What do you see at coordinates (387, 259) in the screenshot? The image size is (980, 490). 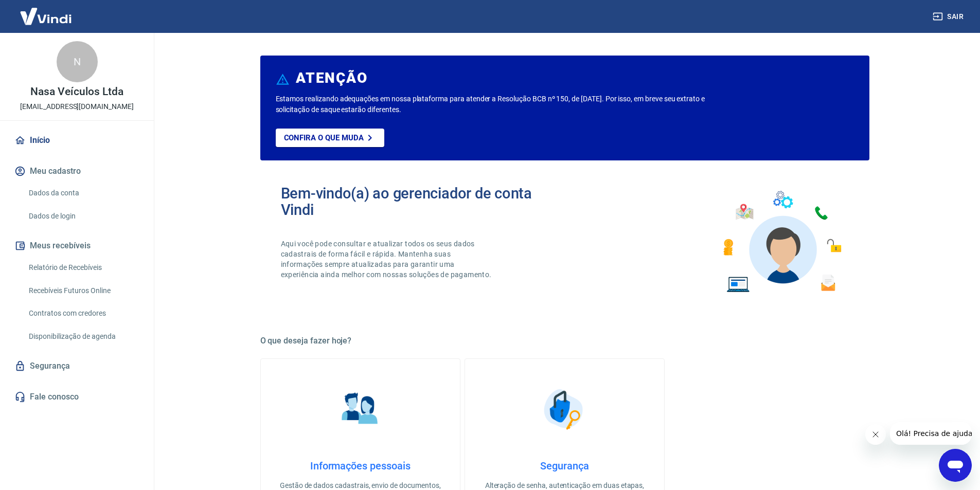 I see `p: Aqui você pode consultar e atualizar todos os seus dados cadastrais de forma fácil e rápida. Mant...` at bounding box center [387, 259].